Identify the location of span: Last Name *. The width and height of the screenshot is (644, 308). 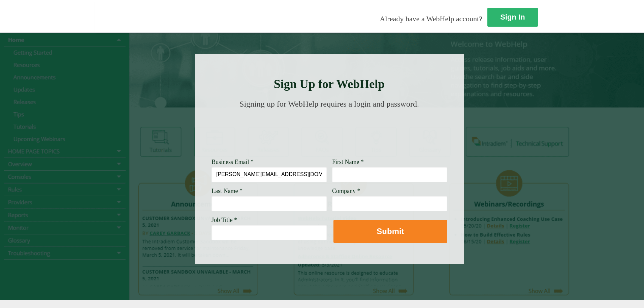
(227, 191).